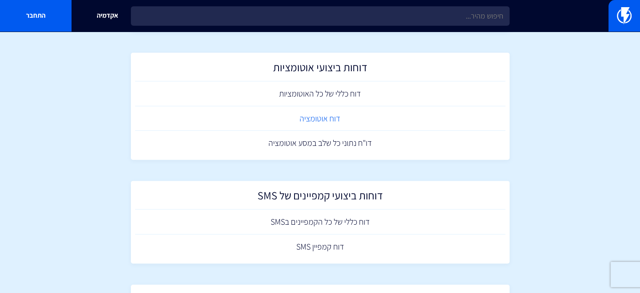 This screenshot has height=293, width=640. Describe the element at coordinates (320, 69) in the screenshot. I see `h2: דוחות ביצועי אוטומציות` at that location.